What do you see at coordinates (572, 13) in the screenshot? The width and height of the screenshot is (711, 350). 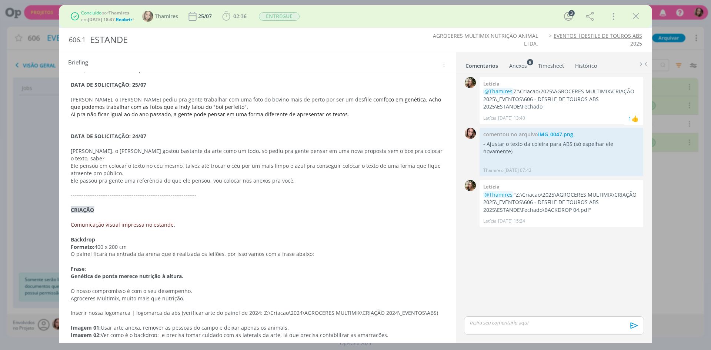 I see `div: 3` at bounding box center [572, 13].